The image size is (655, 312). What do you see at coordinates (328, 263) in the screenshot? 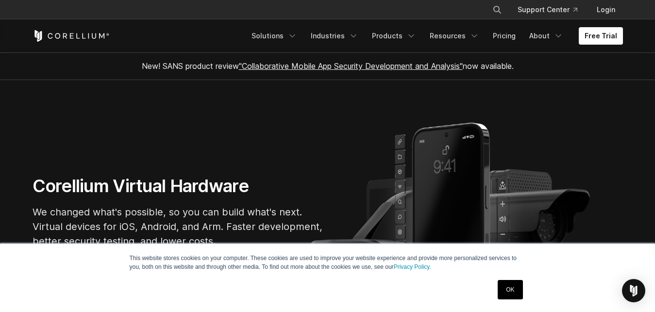
I see `p: This website stores cookies on your computer. These cookies are used to improve your website expe...` at bounding box center [328, 263].